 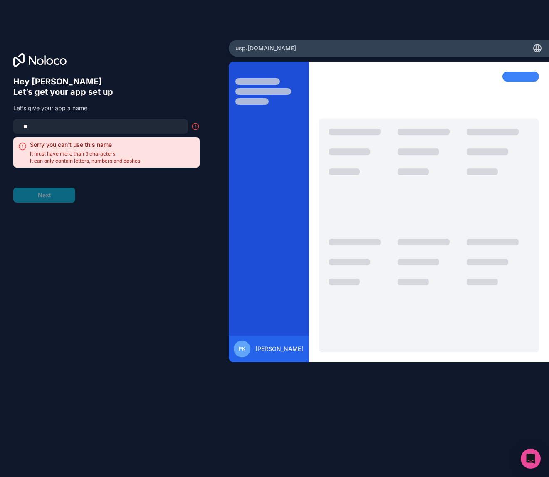 I want to click on span: PK, so click(x=242, y=349).